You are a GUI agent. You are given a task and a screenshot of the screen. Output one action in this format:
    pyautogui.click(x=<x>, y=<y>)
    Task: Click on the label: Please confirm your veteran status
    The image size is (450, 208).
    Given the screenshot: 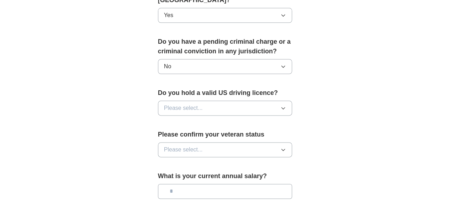 What is the action you would take?
    pyautogui.click(x=225, y=135)
    